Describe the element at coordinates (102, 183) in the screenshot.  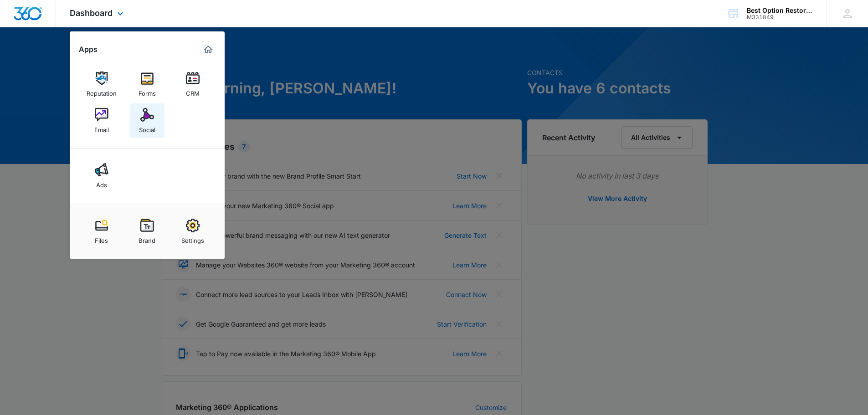
I see `div: Ads` at that location.